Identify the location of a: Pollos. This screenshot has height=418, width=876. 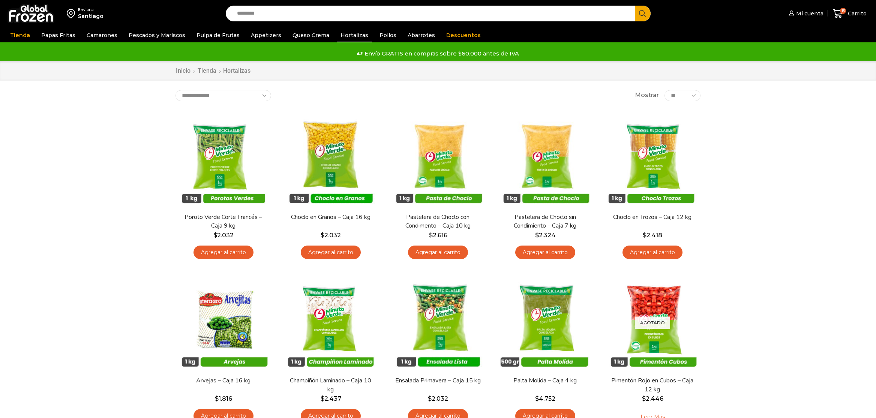
(388, 35).